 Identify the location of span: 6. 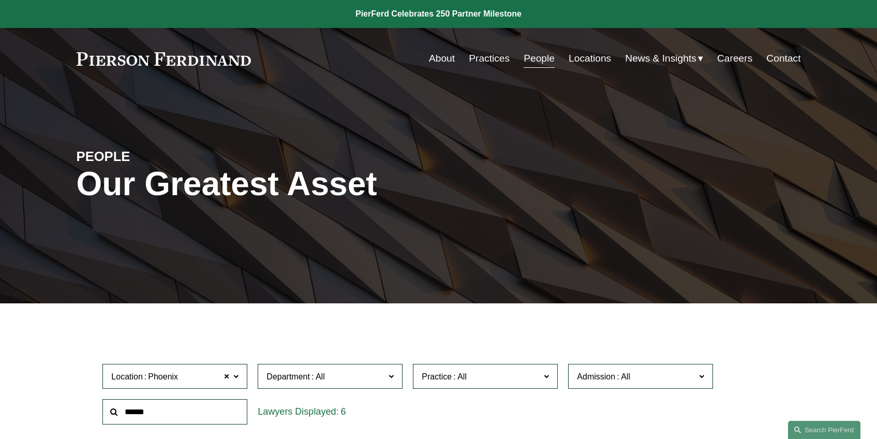
(343, 411).